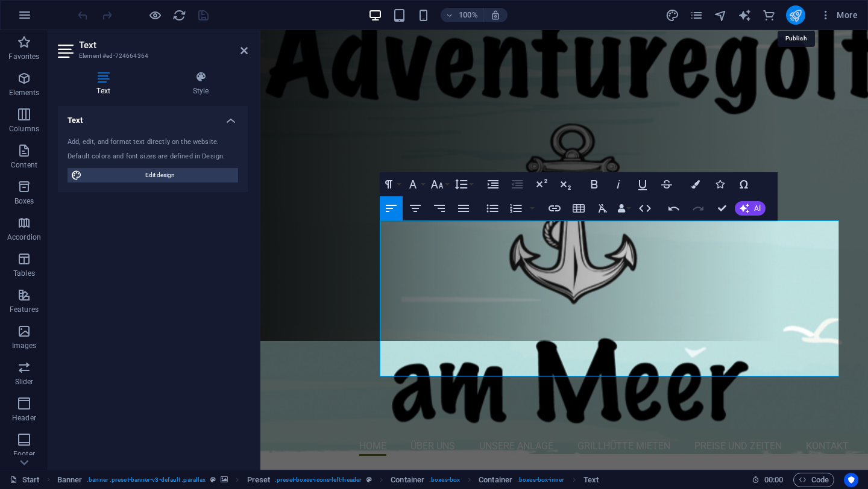 This screenshot has width=868, height=489. Describe the element at coordinates (517, 184) in the screenshot. I see `button: Decrease Indent` at that location.